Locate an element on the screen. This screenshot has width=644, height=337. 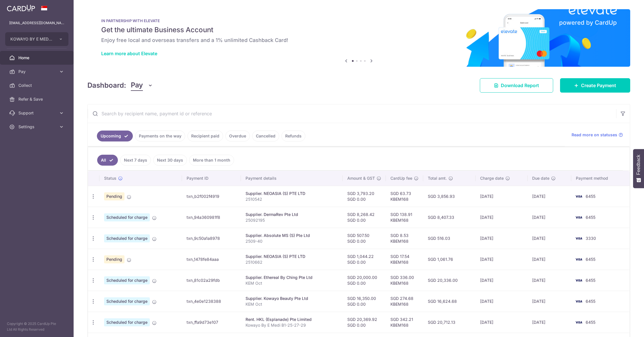
input: Search by recipient name, payment id or reference is located at coordinates (352, 114).